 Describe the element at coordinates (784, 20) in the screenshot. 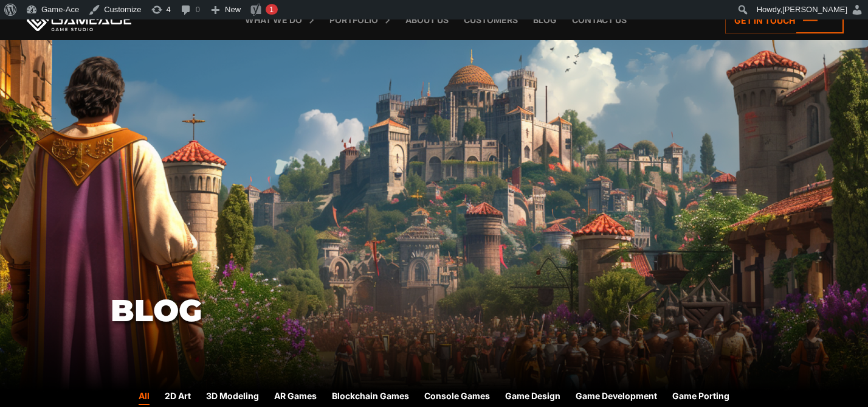

I see `a: Get in touch` at that location.